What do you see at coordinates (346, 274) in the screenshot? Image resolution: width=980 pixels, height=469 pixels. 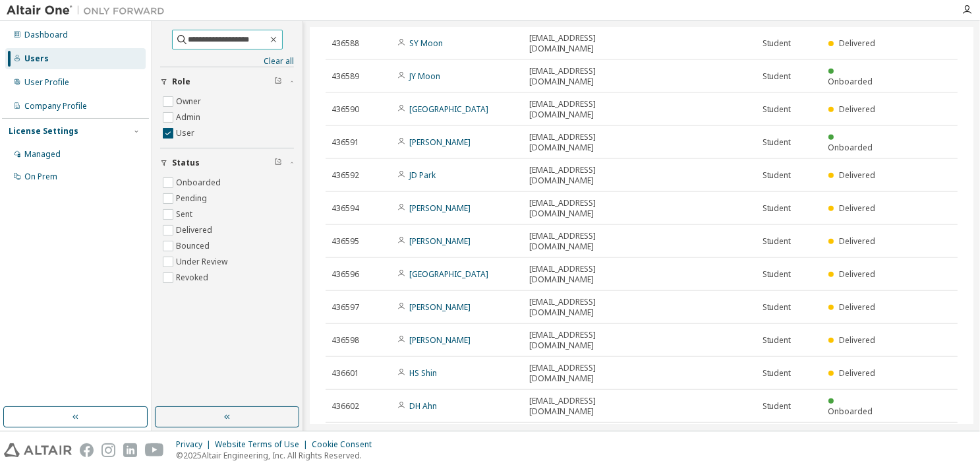 I see `span: 436596` at bounding box center [346, 274].